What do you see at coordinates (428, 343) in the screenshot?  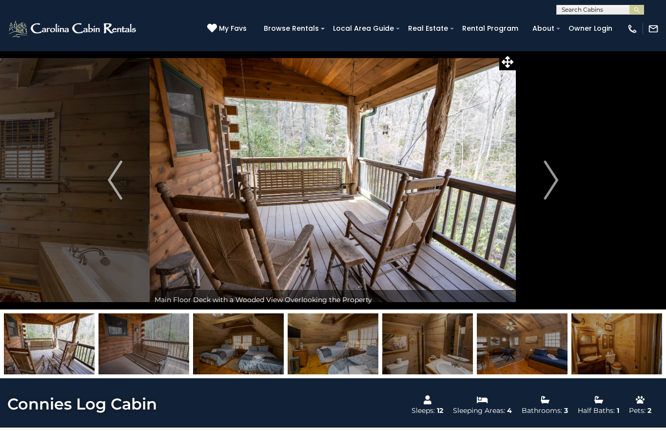 I see `img: 163275338` at bounding box center [428, 343].